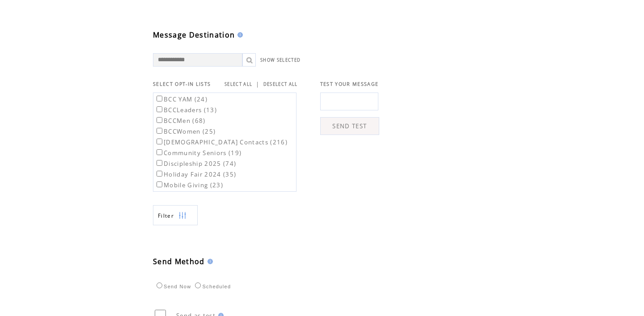 The image size is (644, 316). Describe the element at coordinates (199, 153) in the screenshot. I see `label: Community Seniors (19)` at that location.